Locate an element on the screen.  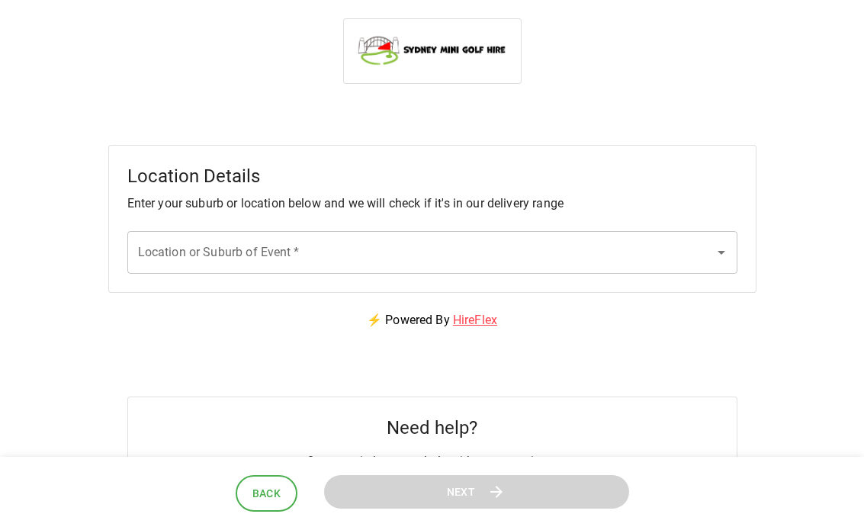
p: Our team is happy to help with any questions. is located at coordinates (432, 461).